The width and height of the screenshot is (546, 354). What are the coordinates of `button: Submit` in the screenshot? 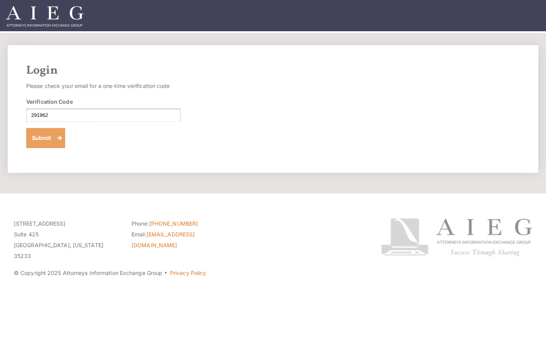 It's located at (46, 138).